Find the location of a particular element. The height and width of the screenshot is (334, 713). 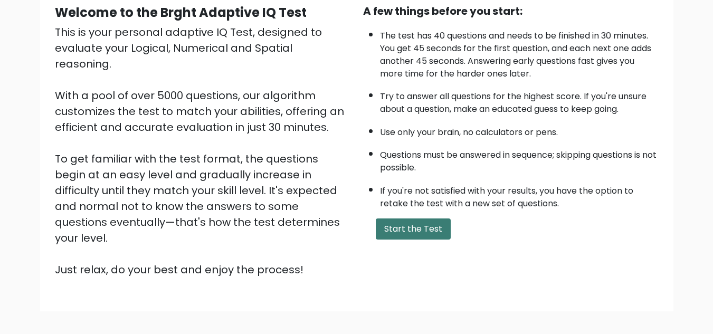

div: A few things before you start: is located at coordinates (511, 11).